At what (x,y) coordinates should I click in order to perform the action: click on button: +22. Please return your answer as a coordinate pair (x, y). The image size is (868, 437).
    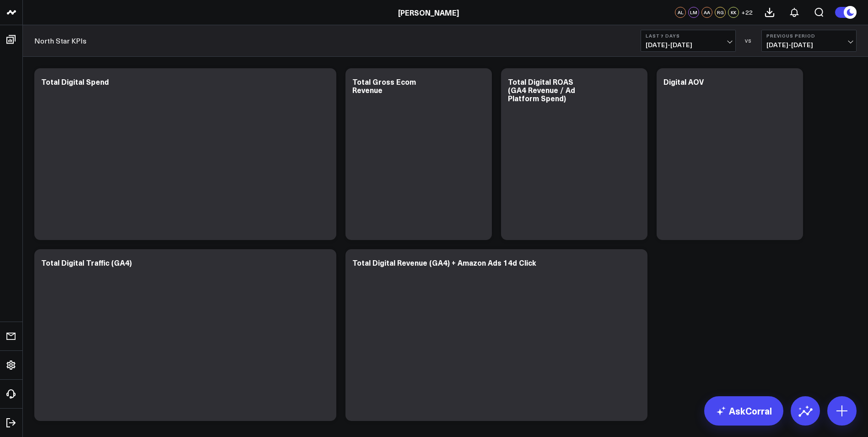
    Looking at the image, I should click on (747, 13).